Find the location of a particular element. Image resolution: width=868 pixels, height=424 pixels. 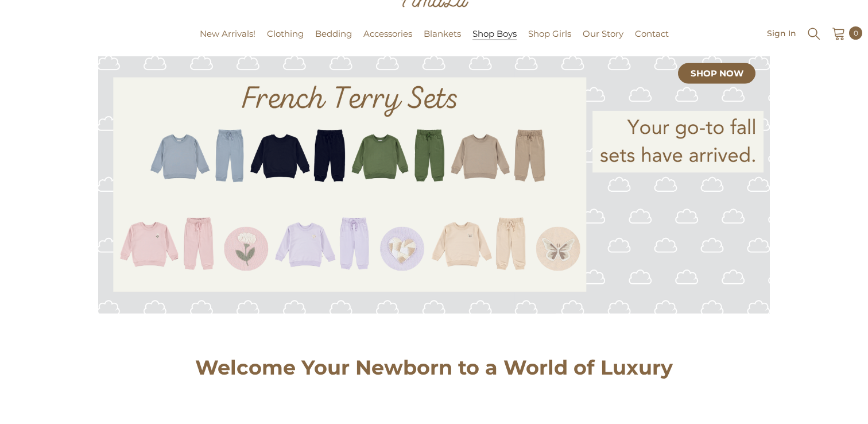

a: Accessories is located at coordinates (387, 41).